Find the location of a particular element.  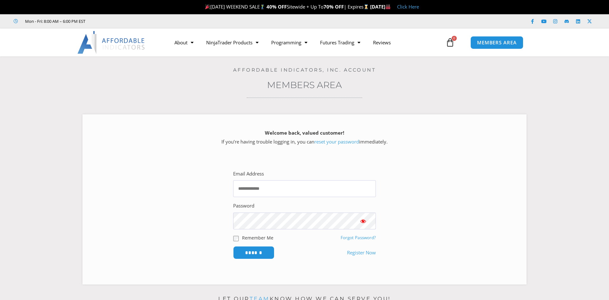

button: Show password is located at coordinates (363, 221).